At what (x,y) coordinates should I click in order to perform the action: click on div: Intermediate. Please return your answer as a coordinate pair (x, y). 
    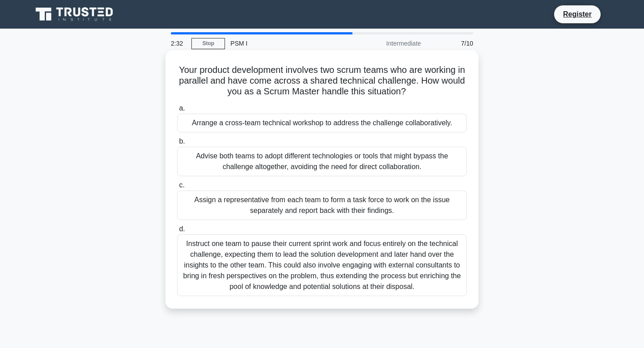
    Looking at the image, I should click on (387, 43).